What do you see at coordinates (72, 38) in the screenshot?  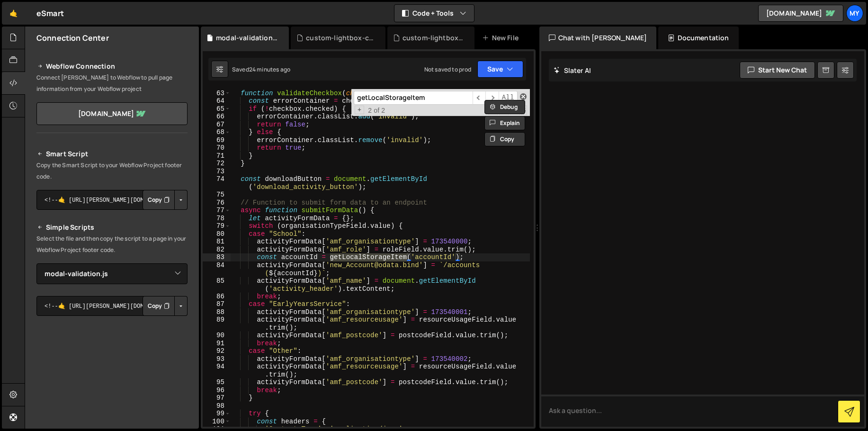 I see `h2: Connection Center` at bounding box center [72, 38].